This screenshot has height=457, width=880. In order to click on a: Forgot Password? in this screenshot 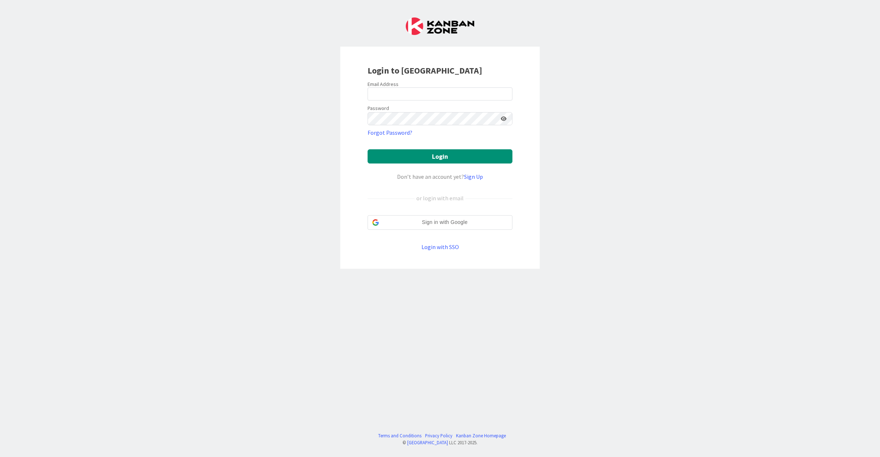, I will do `click(390, 132)`.